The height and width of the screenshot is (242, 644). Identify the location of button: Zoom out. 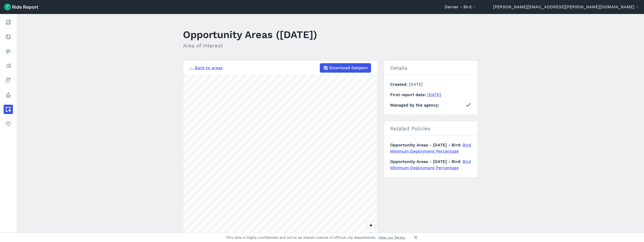
(371, 233).